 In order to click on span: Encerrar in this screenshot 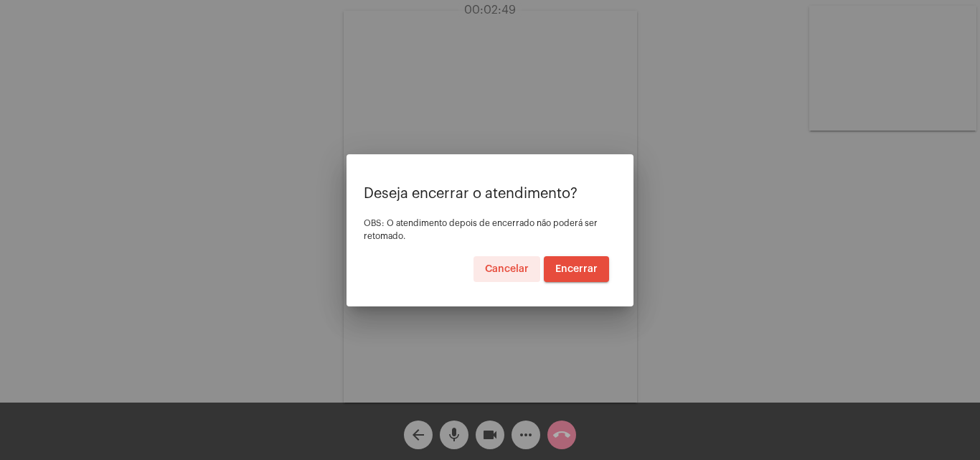, I will do `click(576, 269)`.